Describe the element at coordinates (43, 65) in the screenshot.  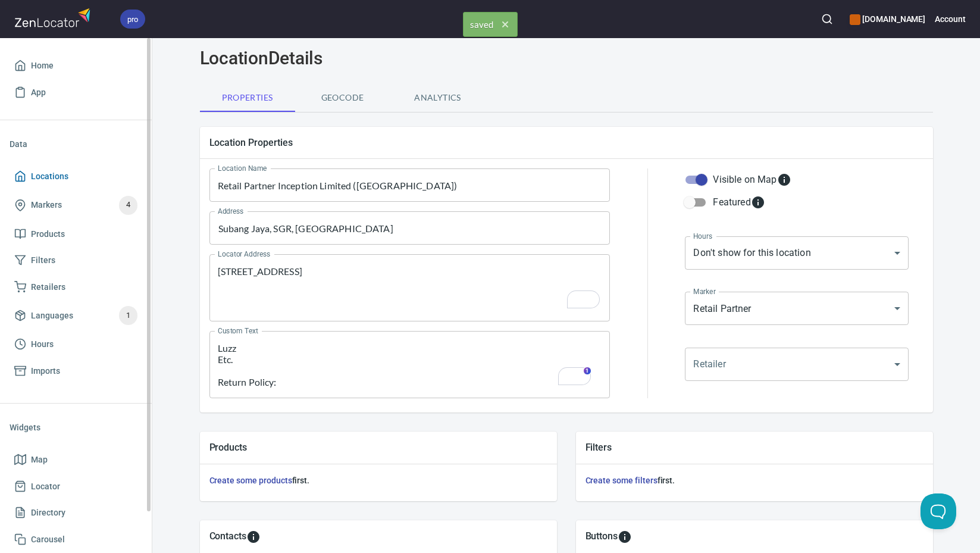
I see `span: Home` at that location.